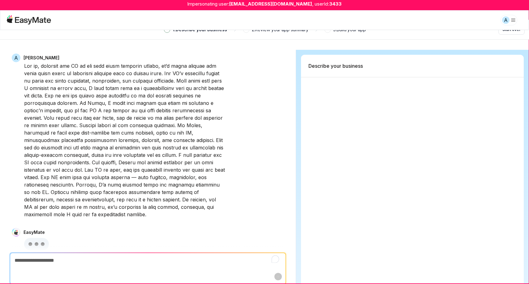 The image size is (529, 284). I want to click on div: A, so click(506, 20).